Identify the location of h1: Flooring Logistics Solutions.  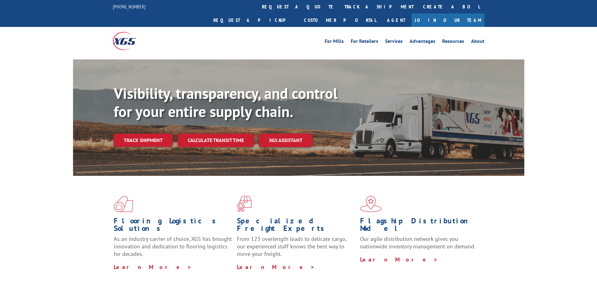
(173, 227).